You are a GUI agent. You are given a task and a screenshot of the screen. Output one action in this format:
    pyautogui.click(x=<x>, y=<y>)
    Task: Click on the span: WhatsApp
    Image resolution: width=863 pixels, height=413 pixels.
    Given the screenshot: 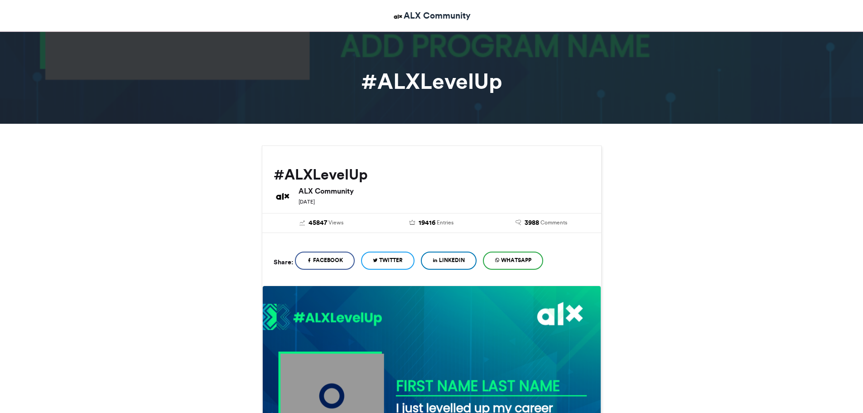 What is the action you would take?
    pyautogui.click(x=516, y=260)
    